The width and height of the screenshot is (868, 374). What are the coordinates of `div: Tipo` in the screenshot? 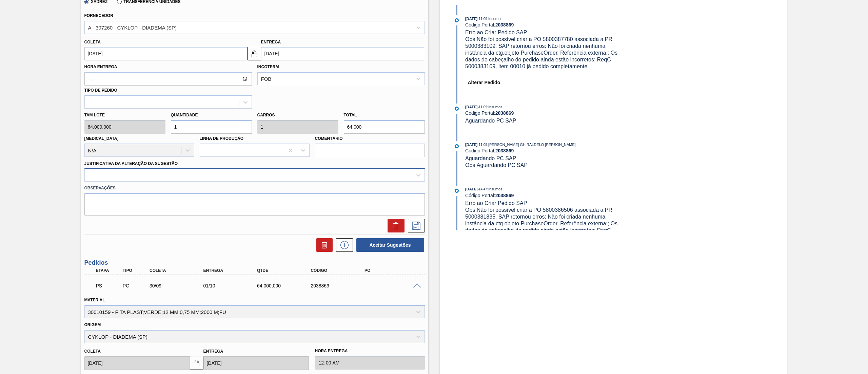 It's located at (136, 270).